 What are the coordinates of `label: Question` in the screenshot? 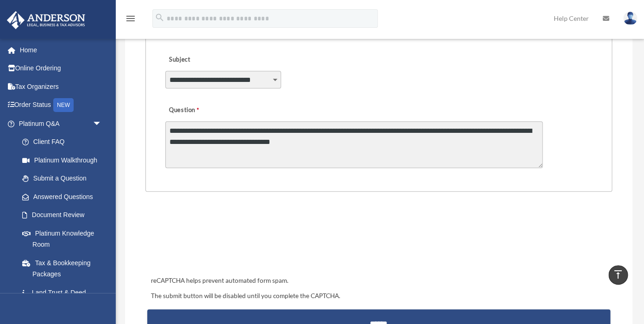 It's located at (201, 110).